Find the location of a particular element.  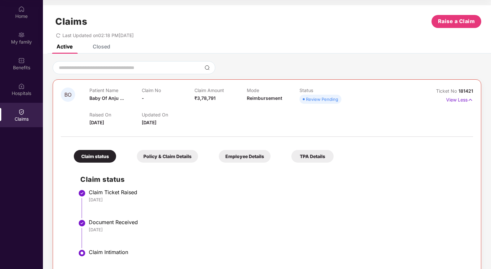

img: svg+xml;base64,PHN2ZyBpZD0iU2VhcmNoLTMyeDMyIiB4bWxucz0iaHR0cDovL3d3dy53My5vcmcvMjAwMC9zdmciIHdpZH... is located at coordinates (207, 68).